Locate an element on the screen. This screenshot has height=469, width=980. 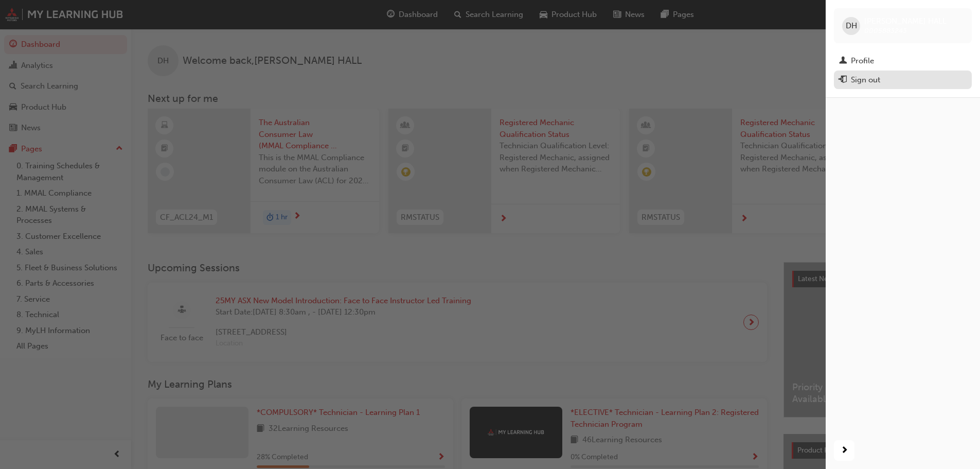
div: Sign out is located at coordinates (865, 80).